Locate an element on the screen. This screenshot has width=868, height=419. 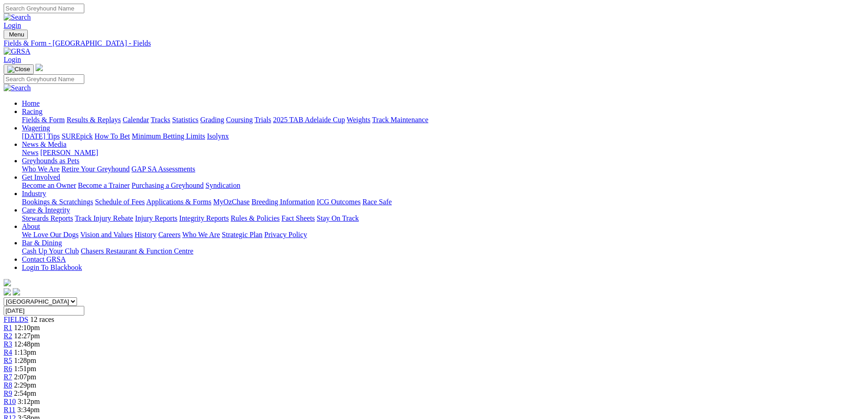
span: R6 is located at coordinates (8, 369).